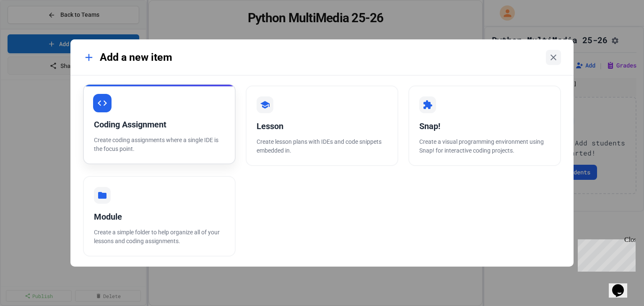 The height and width of the screenshot is (306, 644). Describe the element at coordinates (31, 28) in the screenshot. I see `div: Chat with us now!Close` at that location.